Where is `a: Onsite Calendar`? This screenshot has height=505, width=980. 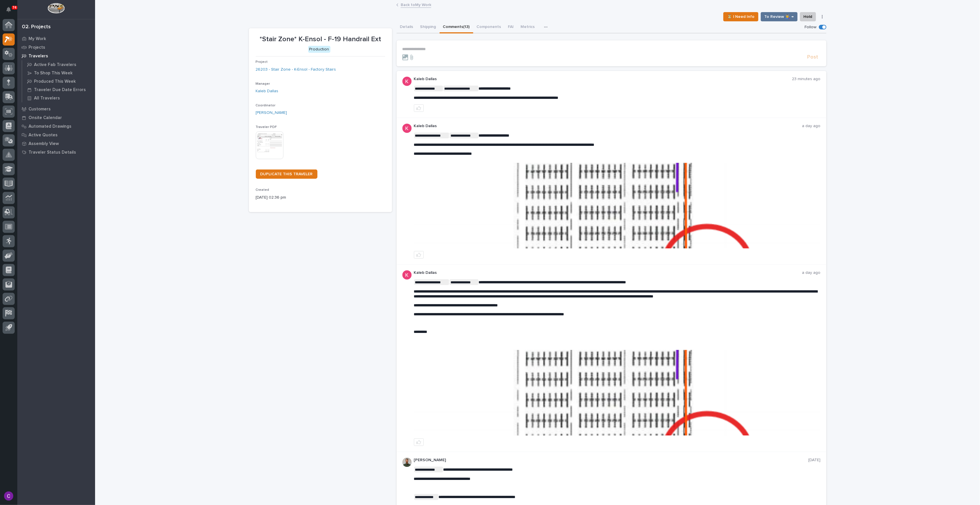 a: Onsite Calendar is located at coordinates (56, 117).